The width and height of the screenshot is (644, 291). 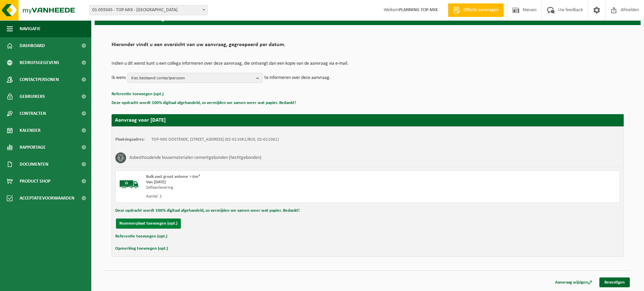 I want to click on span: Contracten, so click(x=32, y=114).